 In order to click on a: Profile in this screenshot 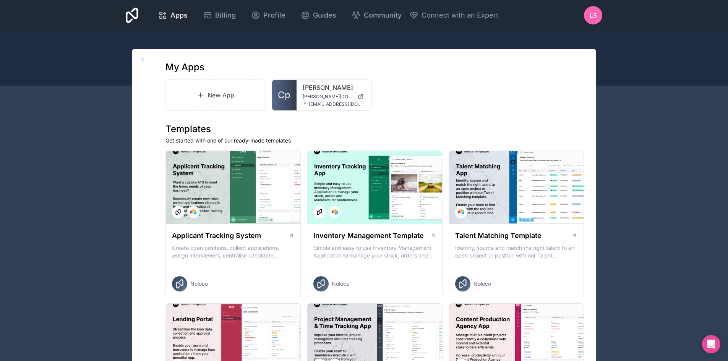, I will do `click(268, 15)`.